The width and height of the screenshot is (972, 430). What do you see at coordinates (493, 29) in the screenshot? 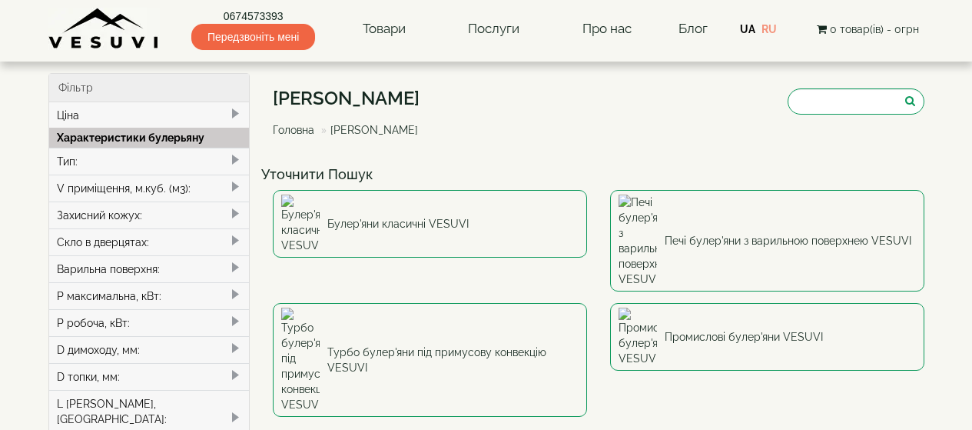
I see `a: Послуги` at bounding box center [493, 29].